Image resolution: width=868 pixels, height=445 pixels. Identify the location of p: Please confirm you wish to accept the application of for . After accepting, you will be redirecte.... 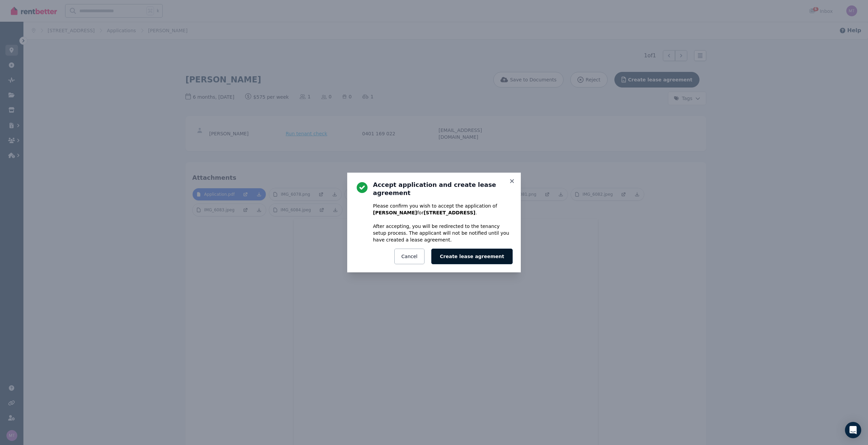
(443, 223).